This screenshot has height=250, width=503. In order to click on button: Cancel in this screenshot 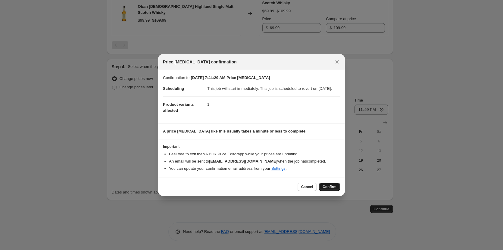, I will do `click(307, 187)`.